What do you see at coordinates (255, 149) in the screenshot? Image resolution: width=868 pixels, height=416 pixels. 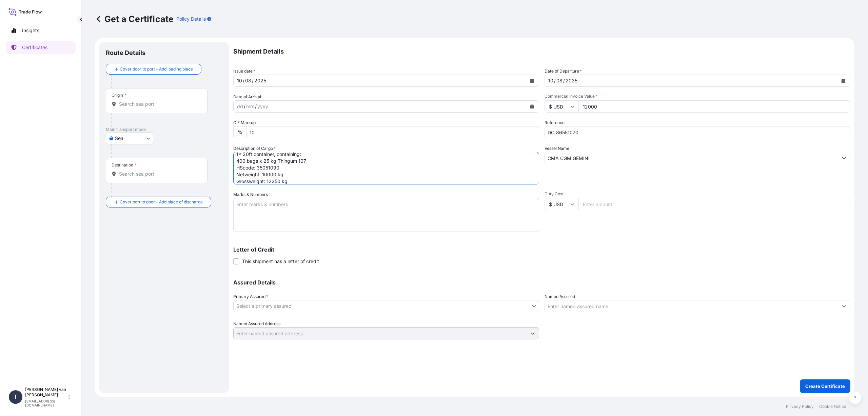 I see `label: Description of Cargo` at bounding box center [255, 149].